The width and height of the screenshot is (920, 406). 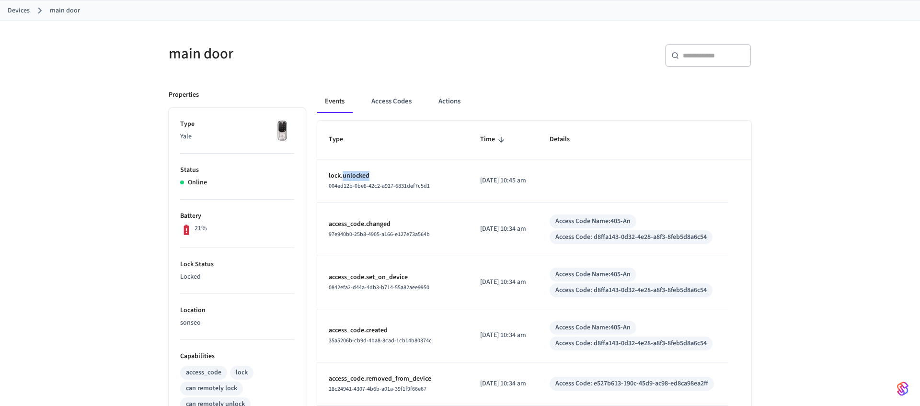 I want to click on span: 97e940b0-25b8-4905-a166-e127e73a564b, so click(x=379, y=234).